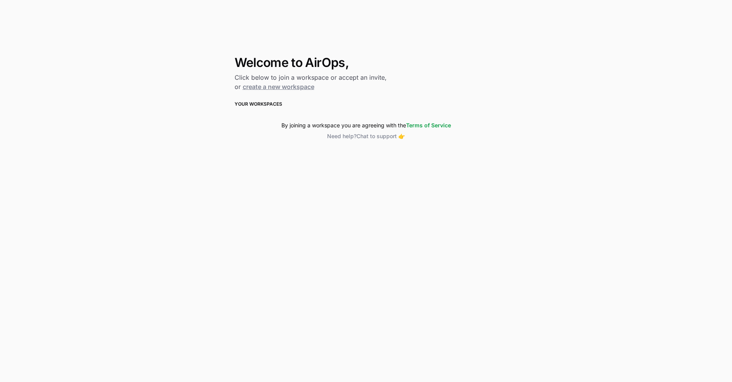  Describe the element at coordinates (366, 82) in the screenshot. I see `h2: Click below to join a workspace or accept an invite, or` at that location.